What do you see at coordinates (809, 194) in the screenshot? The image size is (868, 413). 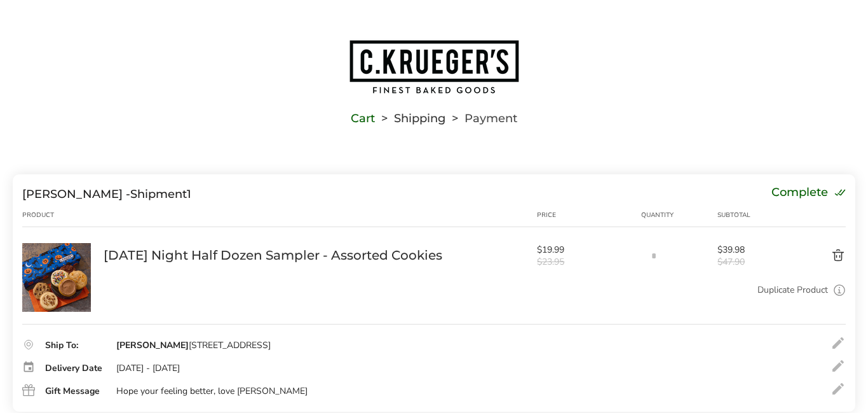 I see `div: Complete` at bounding box center [809, 194].